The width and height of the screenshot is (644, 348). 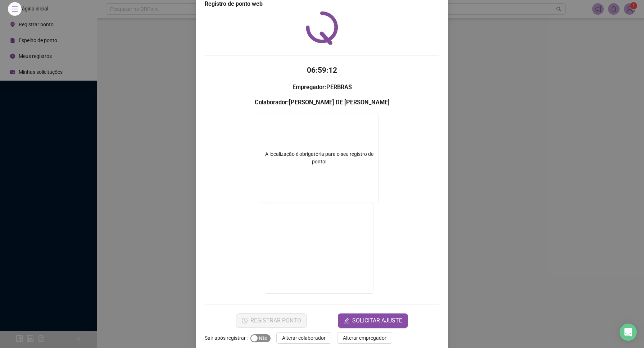 What do you see at coordinates (628, 332) in the screenshot?
I see `div: Open Intercom Messenger` at bounding box center [628, 332].